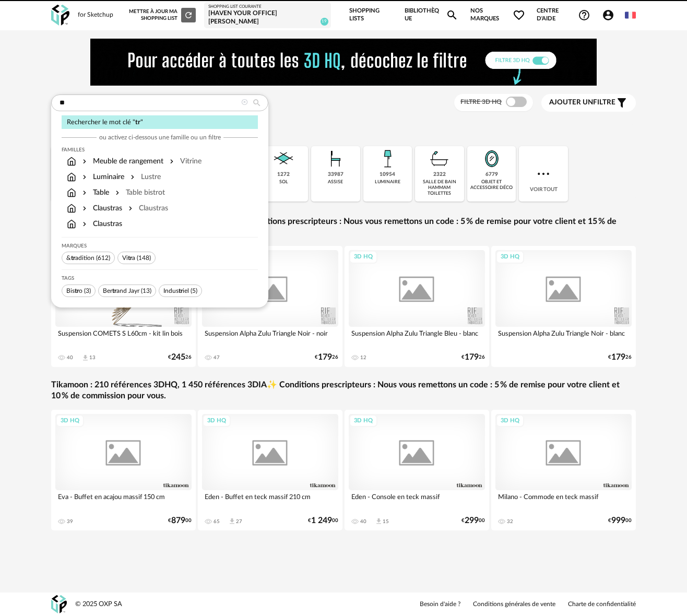  Describe the element at coordinates (440, 188) in the screenshot. I see `div: salle de bain hammam toilettes` at that location.